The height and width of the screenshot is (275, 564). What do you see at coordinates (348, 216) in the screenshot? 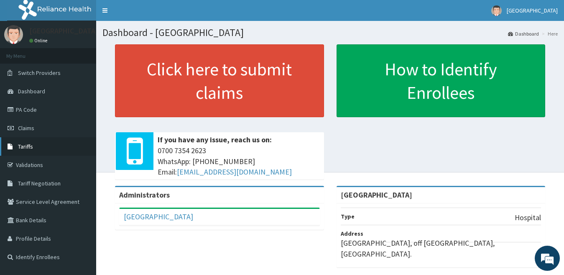
I see `b: Type` at bounding box center [348, 216].